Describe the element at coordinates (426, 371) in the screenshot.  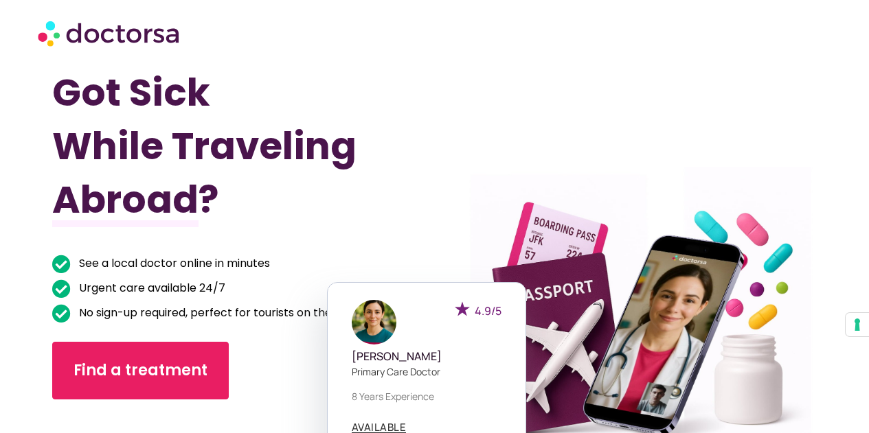
I see `p: Primary care doctor` at that location.